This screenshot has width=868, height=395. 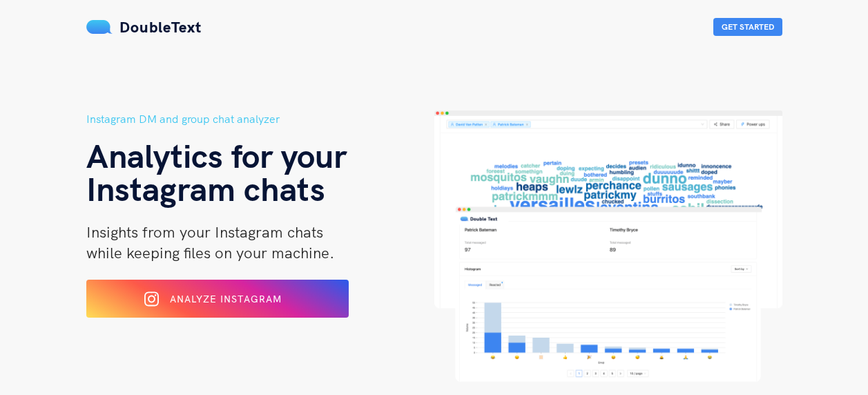 I want to click on img: hero, so click(x=609, y=246).